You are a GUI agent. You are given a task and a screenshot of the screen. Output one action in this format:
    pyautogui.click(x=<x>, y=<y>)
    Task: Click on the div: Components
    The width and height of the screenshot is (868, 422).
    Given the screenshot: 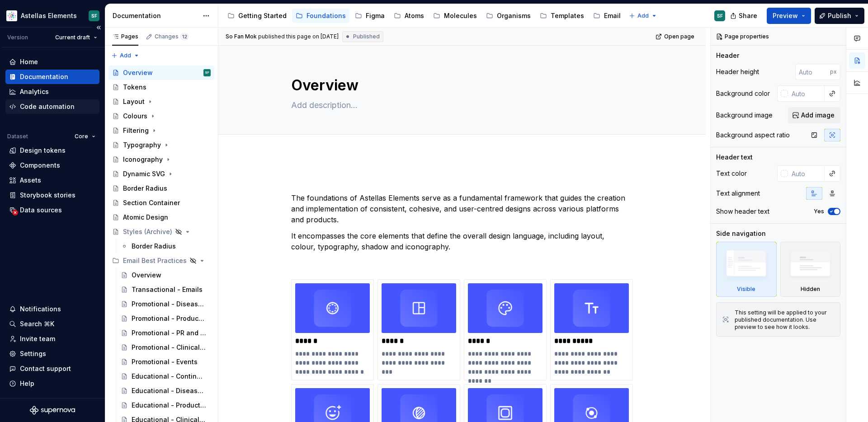 What is the action you would take?
    pyautogui.click(x=40, y=165)
    